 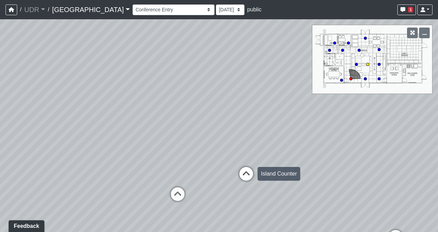 I want to click on span: 1, so click(x=410, y=10).